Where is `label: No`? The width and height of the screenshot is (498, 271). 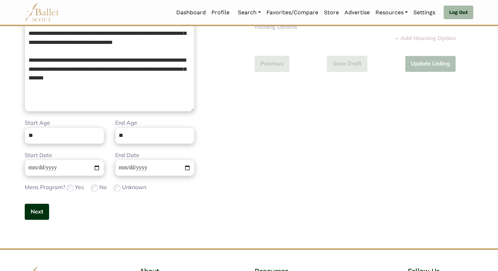
label: No is located at coordinates (103, 187).